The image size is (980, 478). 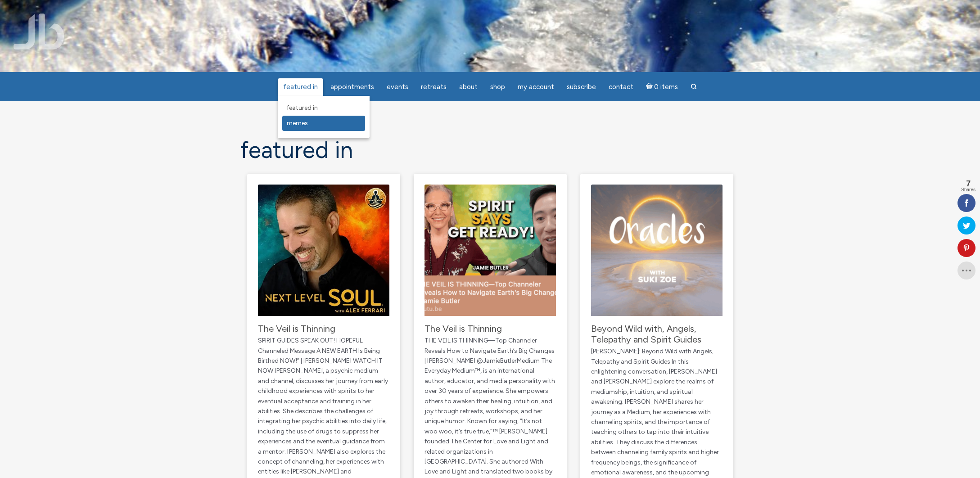 I want to click on span: 0 items, so click(x=666, y=87).